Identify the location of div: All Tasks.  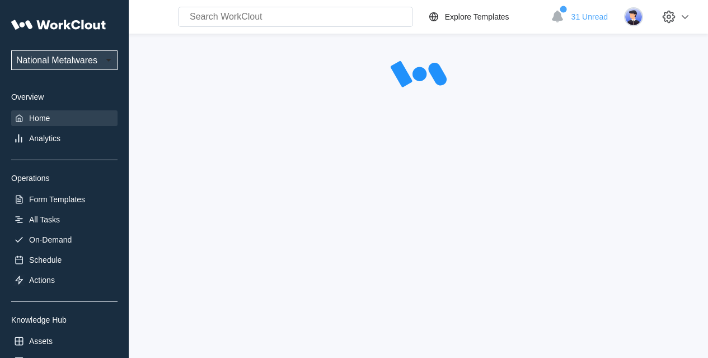
(44, 219).